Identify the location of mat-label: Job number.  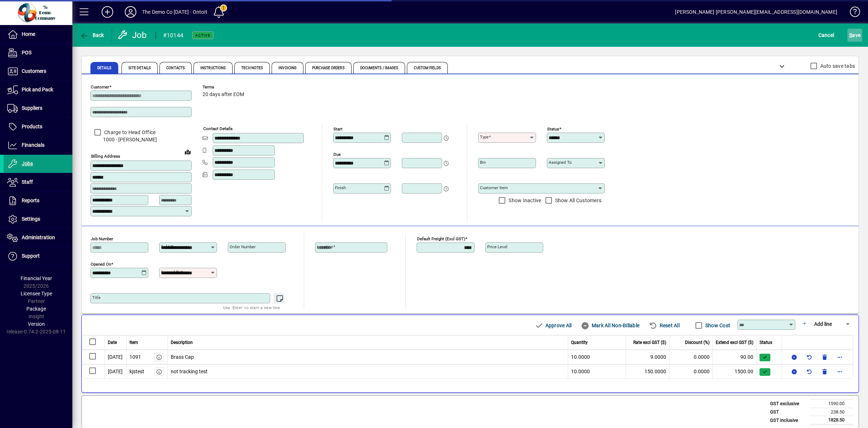
(102, 238).